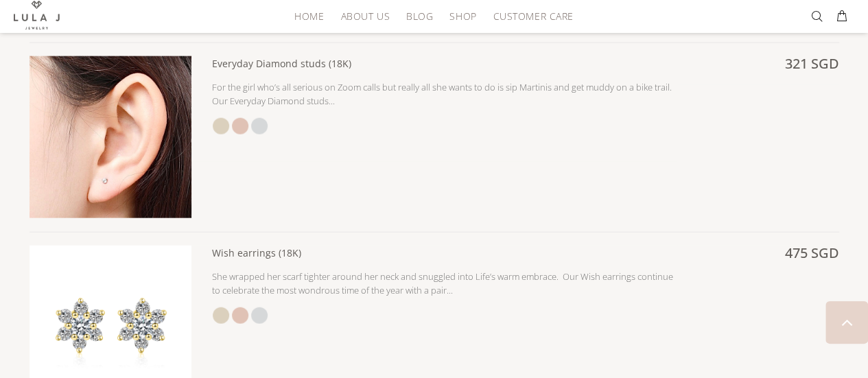 The height and width of the screenshot is (378, 868). What do you see at coordinates (528, 16) in the screenshot?
I see `a: Customer Care` at bounding box center [528, 16].